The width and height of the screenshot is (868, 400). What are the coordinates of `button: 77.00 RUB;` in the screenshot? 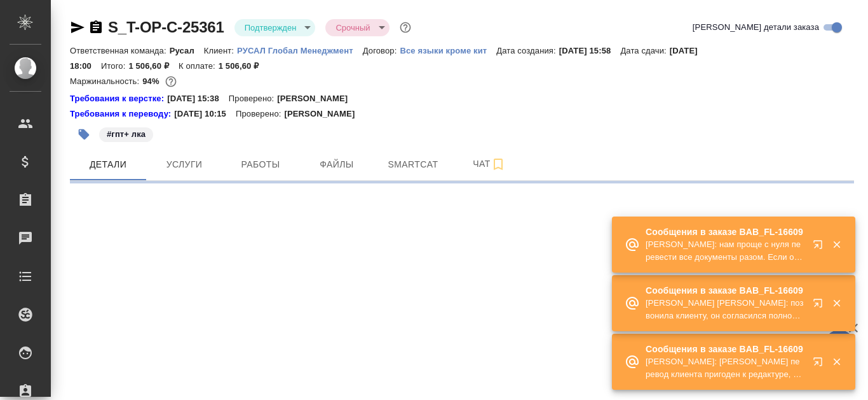 It's located at (171, 81).